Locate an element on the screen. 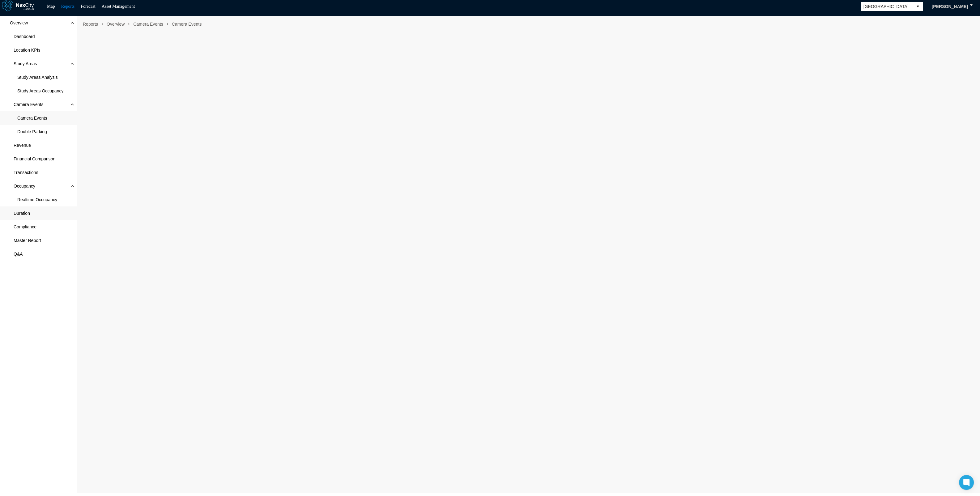 The image size is (980, 496). a: Reports is located at coordinates (68, 6).